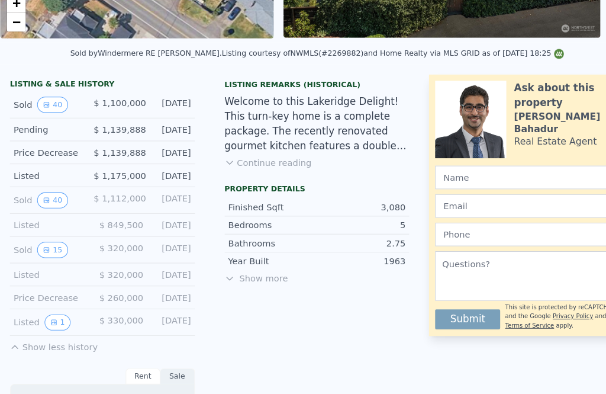 The height and width of the screenshot is (394, 606). I want to click on div: 1963, so click(345, 266).